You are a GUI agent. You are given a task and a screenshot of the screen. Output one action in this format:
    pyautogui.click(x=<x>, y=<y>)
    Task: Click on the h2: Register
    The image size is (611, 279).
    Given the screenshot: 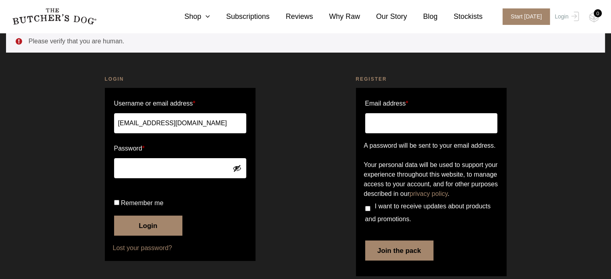 What is the action you would take?
    pyautogui.click(x=431, y=79)
    